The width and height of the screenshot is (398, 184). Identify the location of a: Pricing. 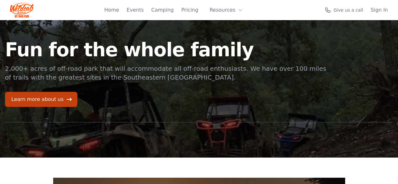
(190, 10).